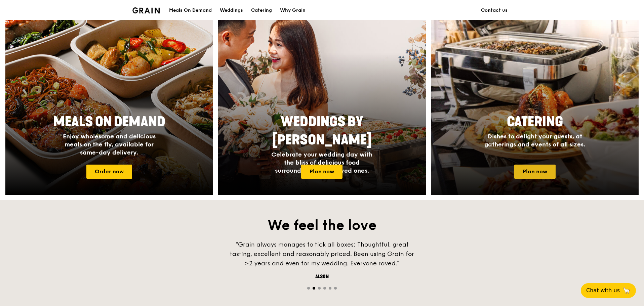  Describe the element at coordinates (319, 288) in the screenshot. I see `span: Go to slide 3` at that location.